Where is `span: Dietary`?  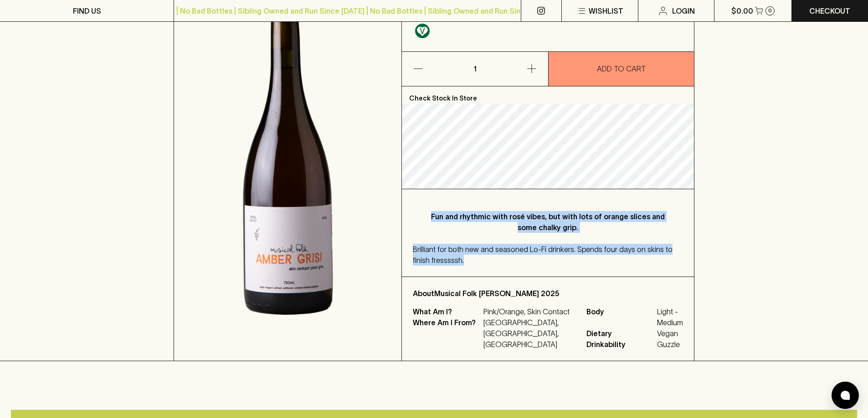 span: Dietary is located at coordinates (620, 334).